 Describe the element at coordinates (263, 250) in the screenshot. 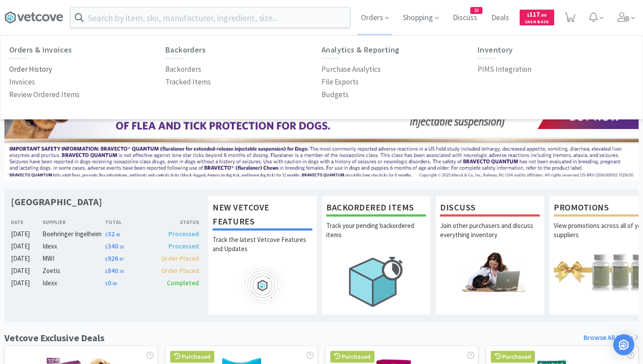

I see `p: Track the latest Vetcove Features and Updates` at that location.